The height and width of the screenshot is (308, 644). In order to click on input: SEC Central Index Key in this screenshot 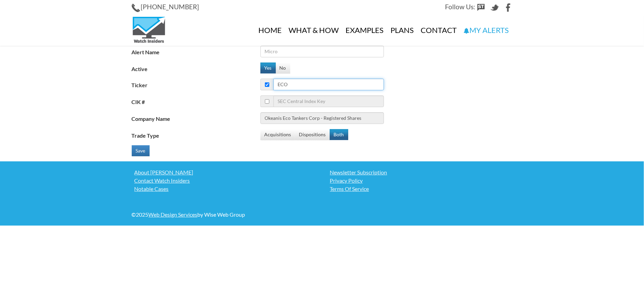, I will do `click(328, 101)`.